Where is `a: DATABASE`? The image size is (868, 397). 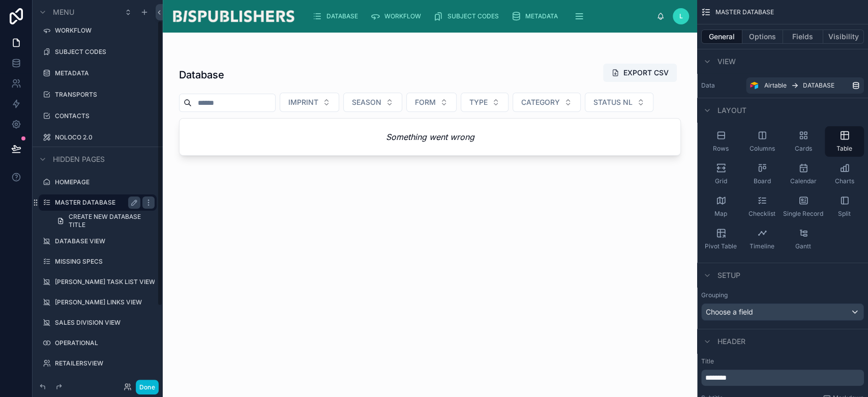 a: DATABASE is located at coordinates (337, 16).